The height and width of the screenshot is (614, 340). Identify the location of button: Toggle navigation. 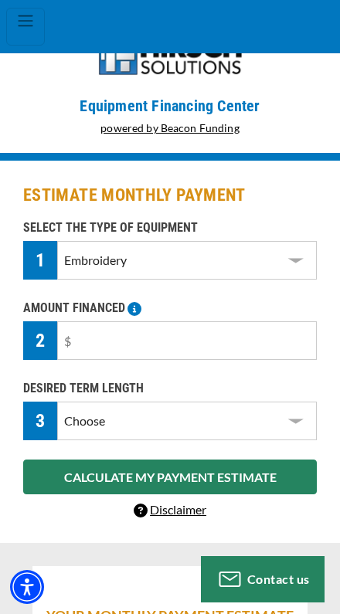
(25, 26).